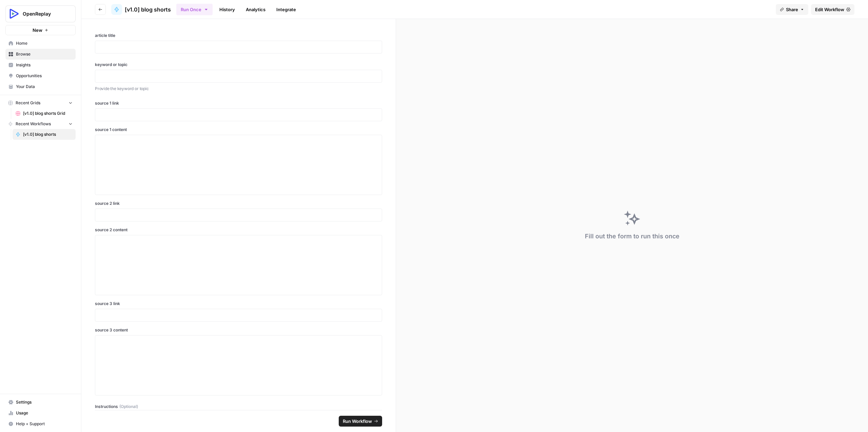  What do you see at coordinates (43, 14) in the screenshot?
I see `span: OpenReplay` at bounding box center [43, 14].